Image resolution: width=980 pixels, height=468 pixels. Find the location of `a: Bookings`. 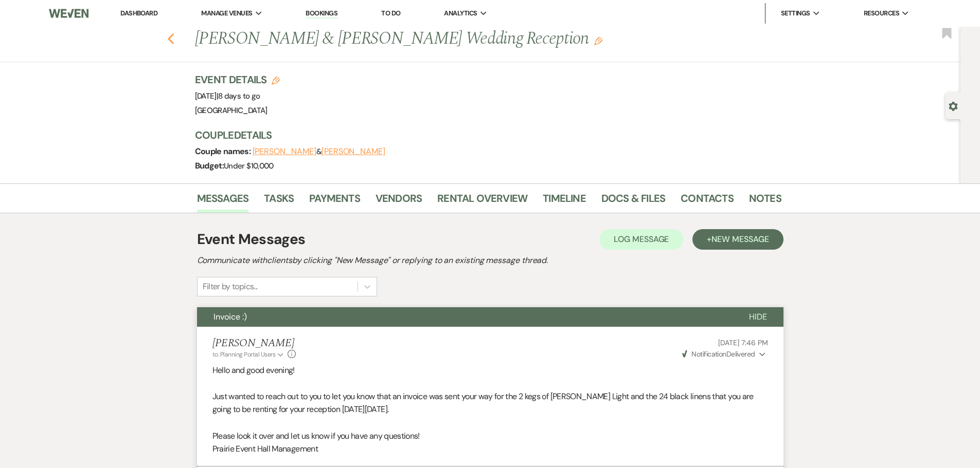

a: Bookings is located at coordinates (321, 13).